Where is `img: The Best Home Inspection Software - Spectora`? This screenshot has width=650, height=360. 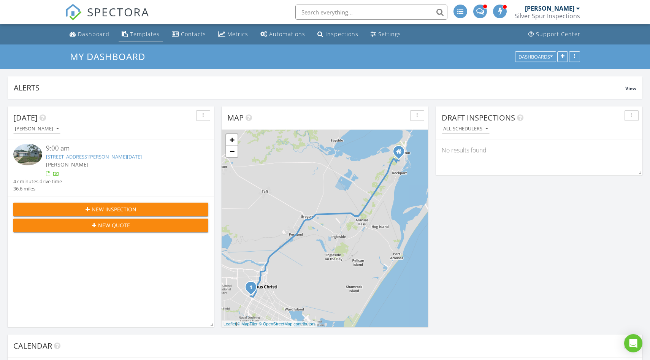 img: The Best Home Inspection Software - Spectora is located at coordinates (73, 12).